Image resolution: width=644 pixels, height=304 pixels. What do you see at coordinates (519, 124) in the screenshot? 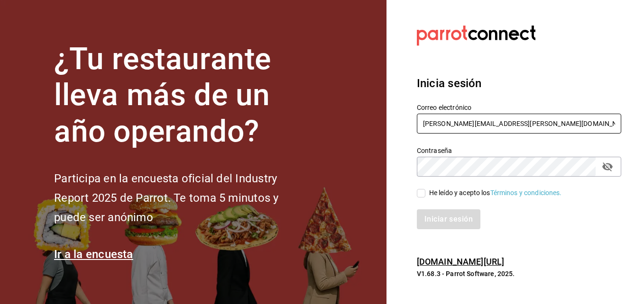
I see `input: Ingresa tu correo electrónico` at bounding box center [519, 124].